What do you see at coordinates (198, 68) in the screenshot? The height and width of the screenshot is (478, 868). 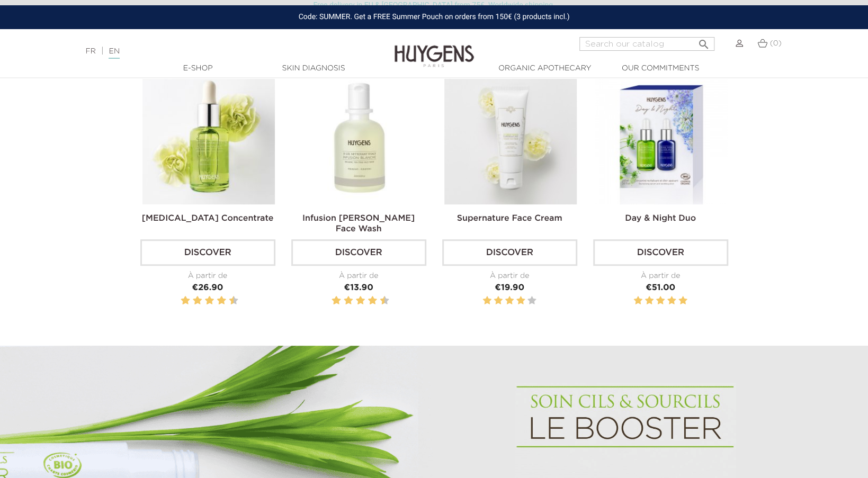 I see `a: E-Shop` at bounding box center [198, 68].